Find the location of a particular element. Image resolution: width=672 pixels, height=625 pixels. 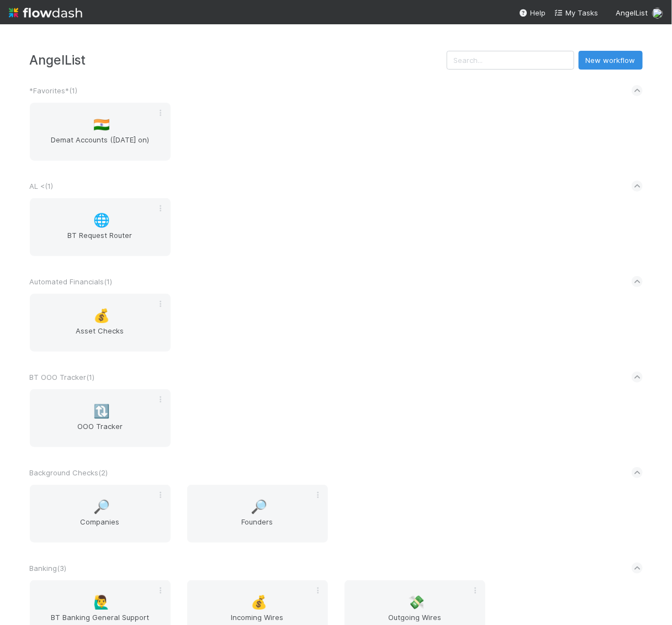

a: 🔃OOO Tracker is located at coordinates (100, 418).